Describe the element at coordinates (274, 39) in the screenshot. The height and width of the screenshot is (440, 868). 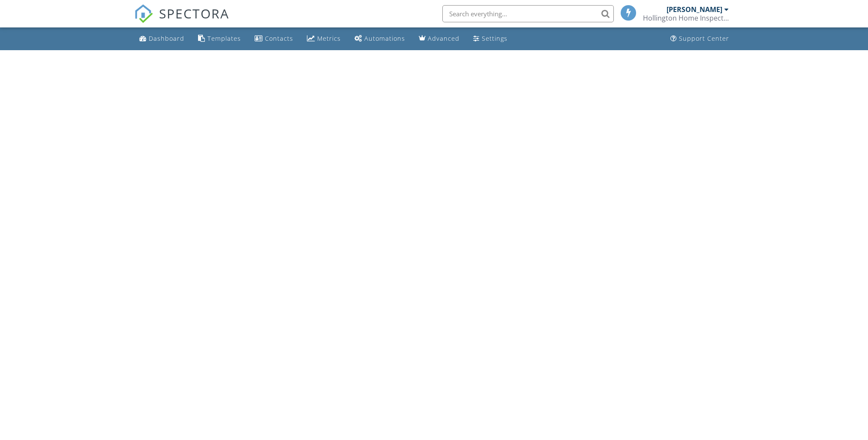
I see `a: Contacts` at that location.